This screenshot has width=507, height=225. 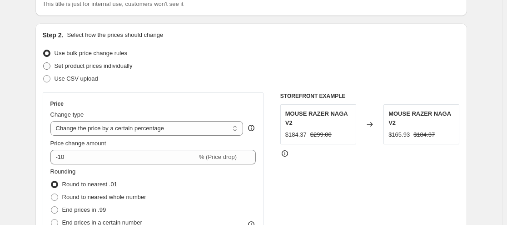 I want to click on span: $165.93, so click(x=399, y=134).